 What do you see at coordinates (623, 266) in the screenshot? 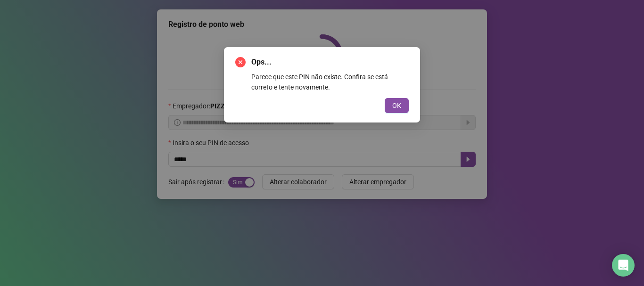
I see `div: Open Intercom Messenger` at bounding box center [623, 266].